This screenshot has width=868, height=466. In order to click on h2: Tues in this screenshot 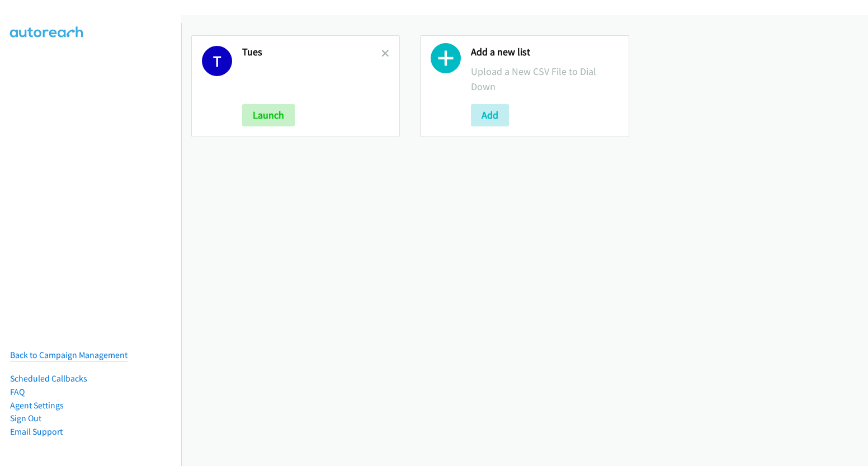, I will do `click(312, 52)`.